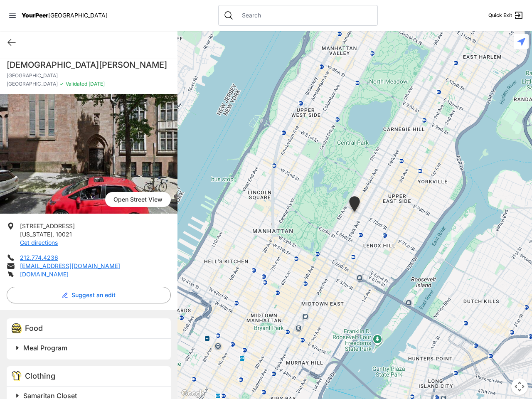  What do you see at coordinates (506, 15) in the screenshot?
I see `a: Quick Exit` at bounding box center [506, 15].